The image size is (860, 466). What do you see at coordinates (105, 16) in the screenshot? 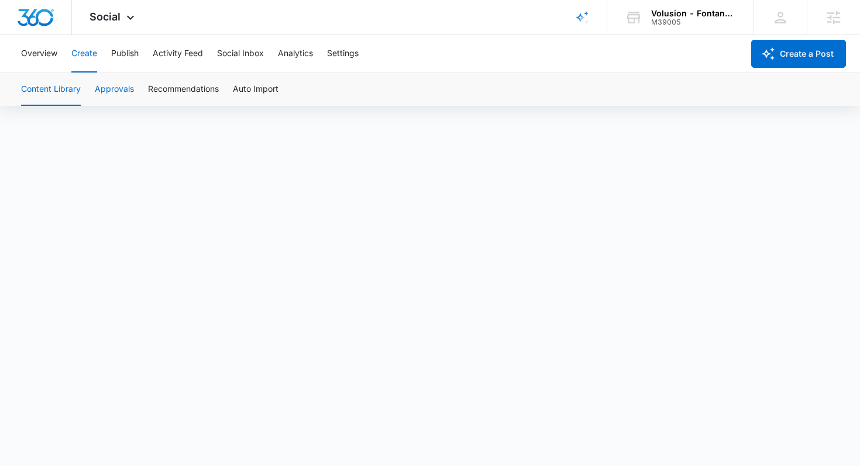
I see `span: Social` at bounding box center [105, 16].